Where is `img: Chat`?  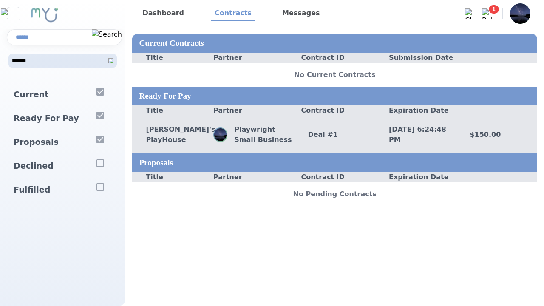
img: Chat is located at coordinates (470, 14).